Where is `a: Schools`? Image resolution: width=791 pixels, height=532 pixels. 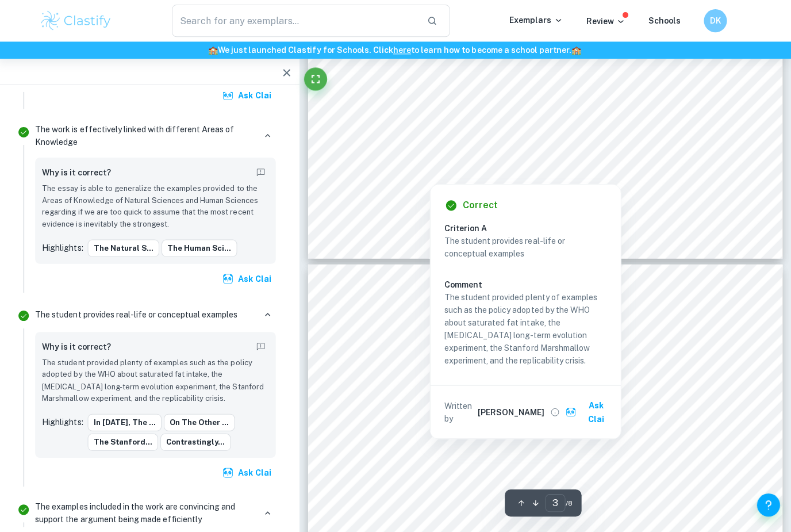 a: Schools is located at coordinates (665, 21).